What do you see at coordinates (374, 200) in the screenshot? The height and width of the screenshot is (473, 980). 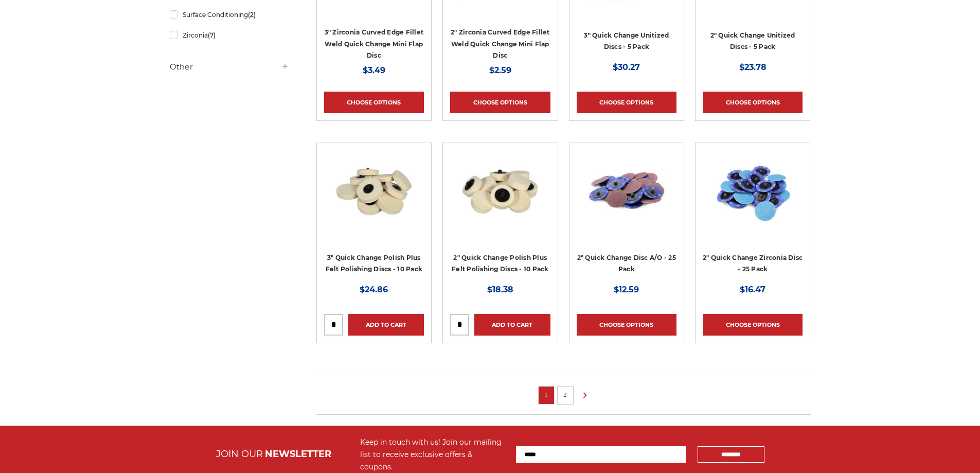 I see `a: 3 inch polishing felt roloc discs` at bounding box center [374, 200].